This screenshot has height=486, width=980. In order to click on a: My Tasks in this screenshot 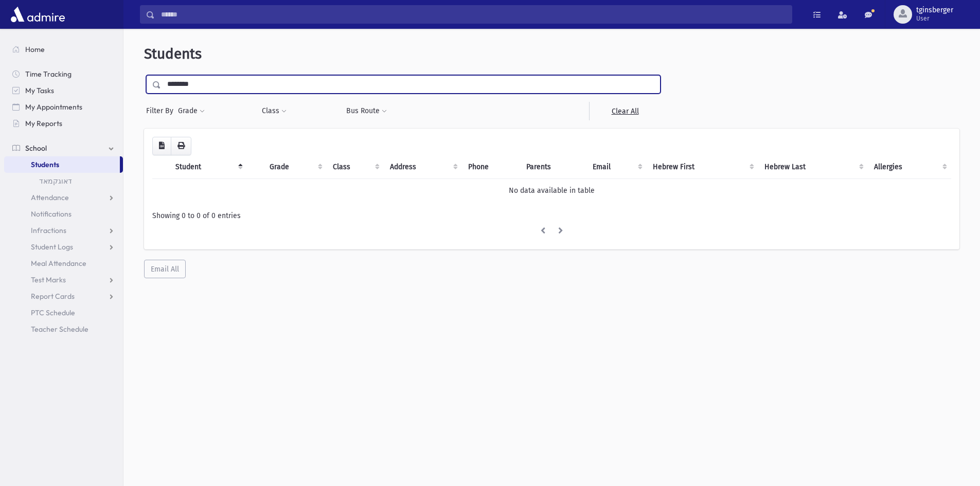, I will do `click(63, 91)`.